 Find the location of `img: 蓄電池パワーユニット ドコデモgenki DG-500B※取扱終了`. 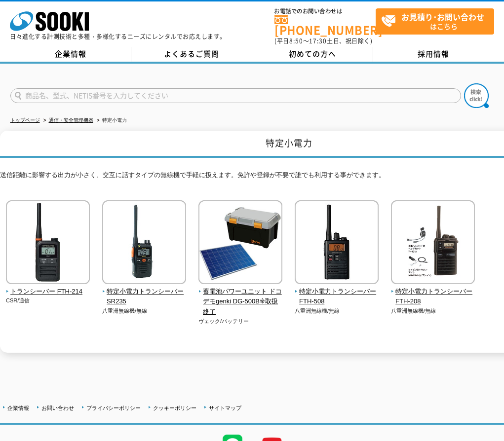

img: 蓄電池パワーユニット ドコデモgenki DG-500B※取扱終了 is located at coordinates (240, 243).